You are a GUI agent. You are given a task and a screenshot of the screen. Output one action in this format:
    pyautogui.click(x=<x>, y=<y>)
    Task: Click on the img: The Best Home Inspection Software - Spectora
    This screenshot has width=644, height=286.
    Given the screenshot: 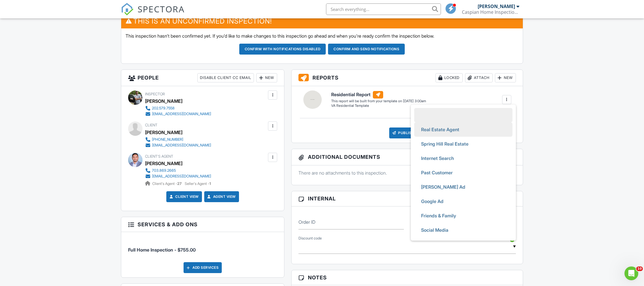 What is the action you would take?
    pyautogui.click(x=127, y=9)
    